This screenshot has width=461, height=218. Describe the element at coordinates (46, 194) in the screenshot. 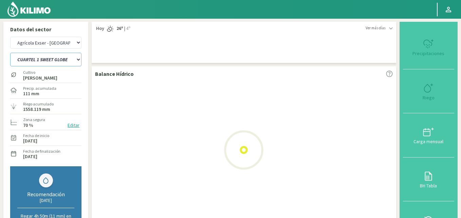

I see `div: Recomendación` at that location.